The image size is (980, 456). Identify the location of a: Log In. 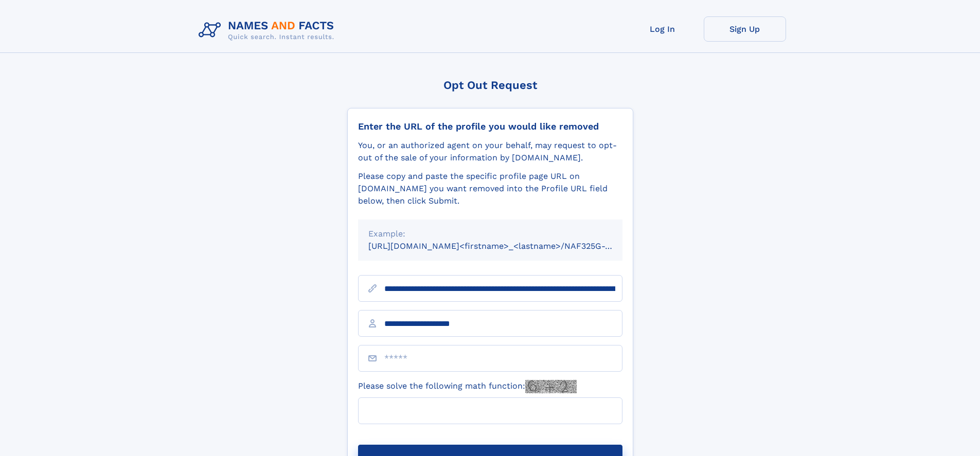
(662, 29).